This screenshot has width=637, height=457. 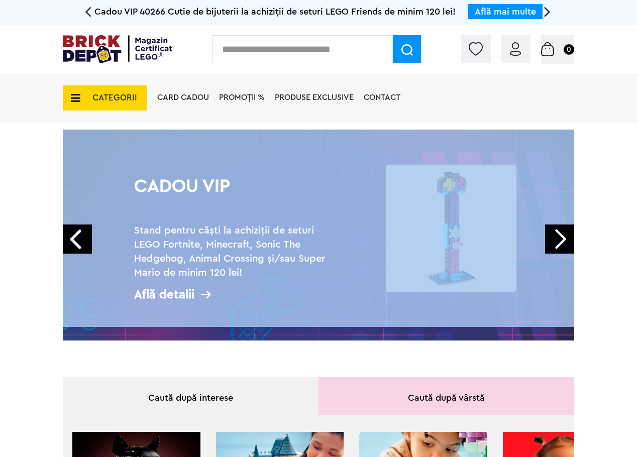 I want to click on div: Caută după vârstă, so click(x=446, y=396).